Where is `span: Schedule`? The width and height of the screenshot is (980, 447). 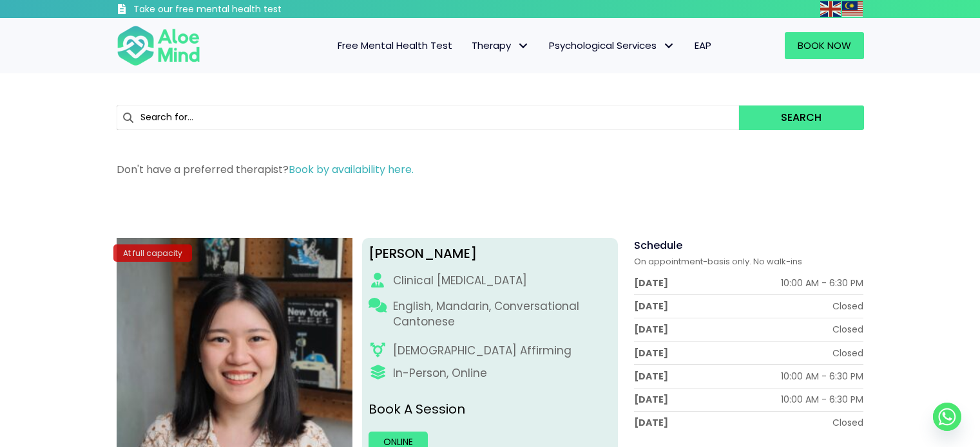 span: Schedule is located at coordinates (658, 245).